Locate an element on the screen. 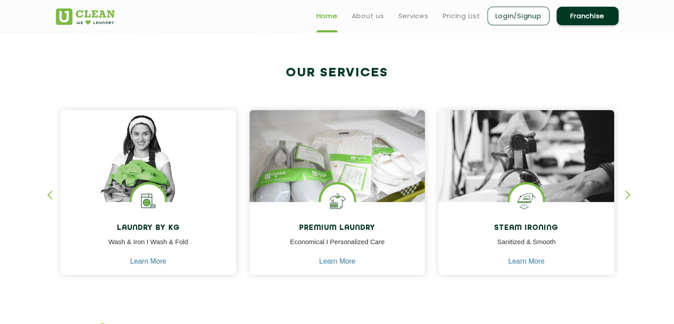 This screenshot has width=674, height=324. a: Services is located at coordinates (414, 16).